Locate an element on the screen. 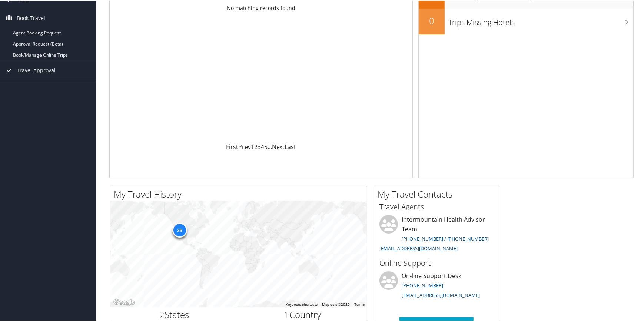 The height and width of the screenshot is (321, 644). a: First is located at coordinates (232, 146).